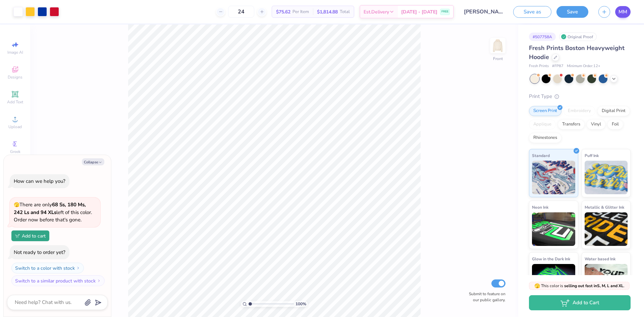 This screenshot has height=317, width=644. Describe the element at coordinates (553, 281) in the screenshot. I see `img: Glow in the Dark Ink` at that location.